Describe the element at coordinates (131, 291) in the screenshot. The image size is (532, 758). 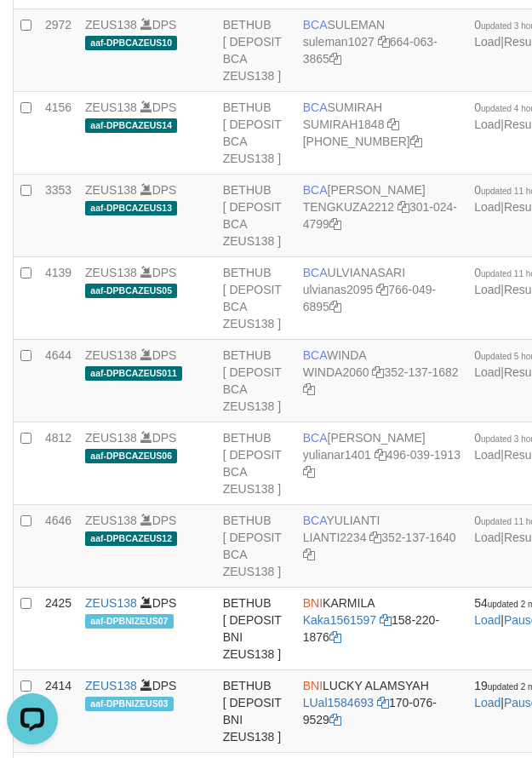
I see `span: aaf-DPBCAZEUS05` at that location.